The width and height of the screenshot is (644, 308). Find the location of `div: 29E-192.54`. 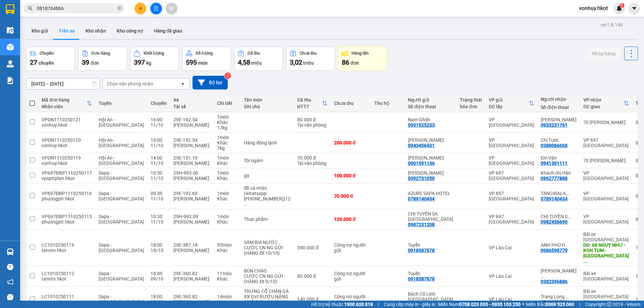

div: 29E-192.54 is located at coordinates (192, 120).